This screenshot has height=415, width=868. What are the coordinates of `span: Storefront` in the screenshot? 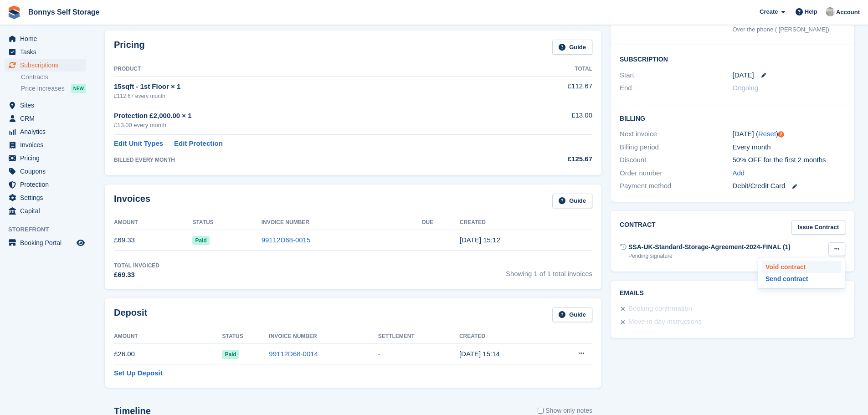 It's located at (49, 229).